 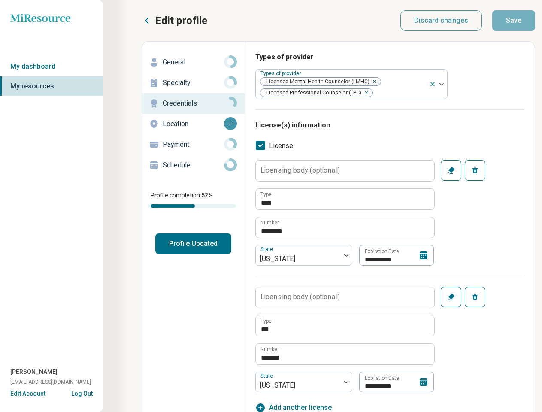 I want to click on a: Credentials, so click(x=193, y=103).